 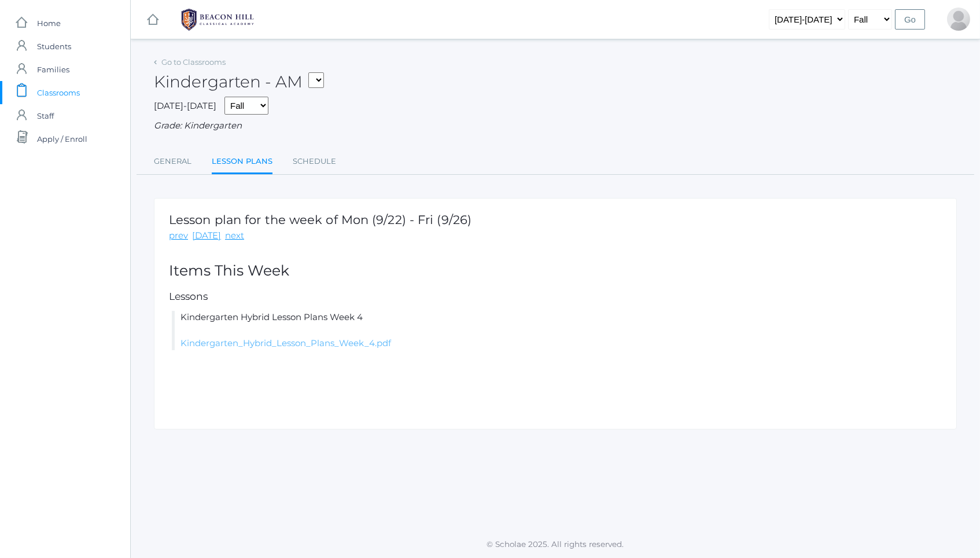 I want to click on input: Go, so click(x=910, y=20).